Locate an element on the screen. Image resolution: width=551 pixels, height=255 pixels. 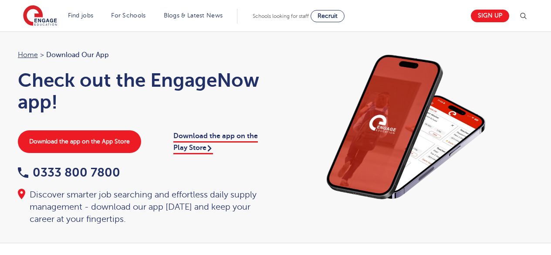
a: Find jobs is located at coordinates (81, 15).